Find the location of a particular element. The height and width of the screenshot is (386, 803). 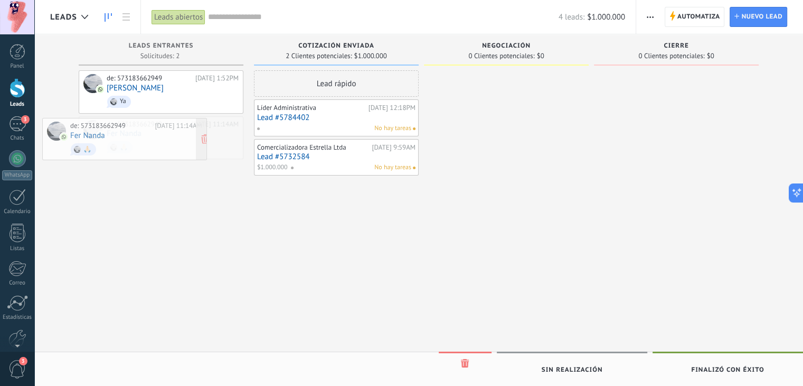

a: Automatiza is located at coordinates (695, 17).